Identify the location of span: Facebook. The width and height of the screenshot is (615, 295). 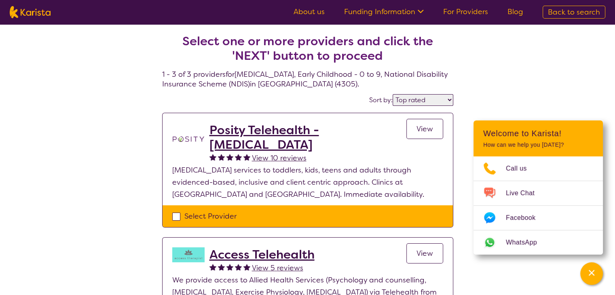
(525, 218).